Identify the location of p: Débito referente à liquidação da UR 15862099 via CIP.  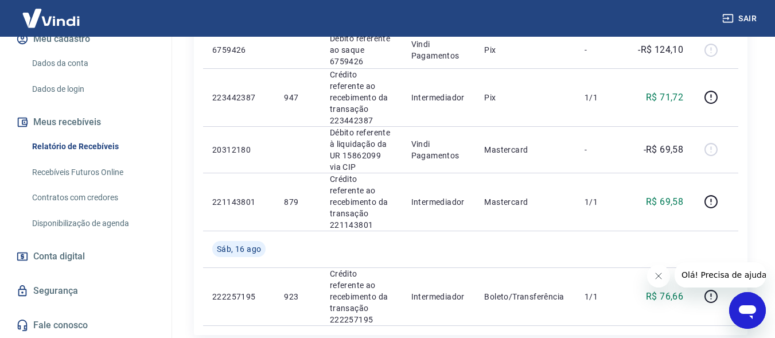
(362, 150).